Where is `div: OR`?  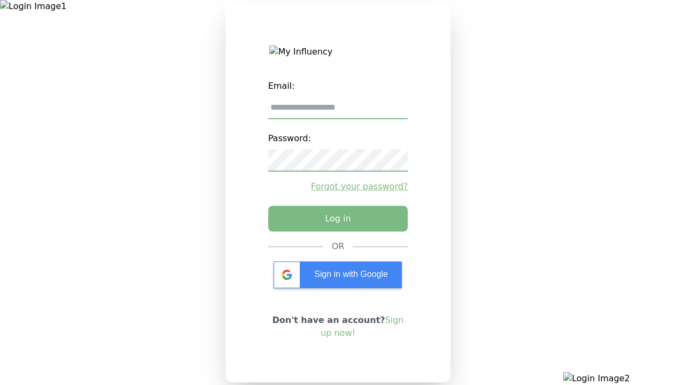
div: OR is located at coordinates (338, 246).